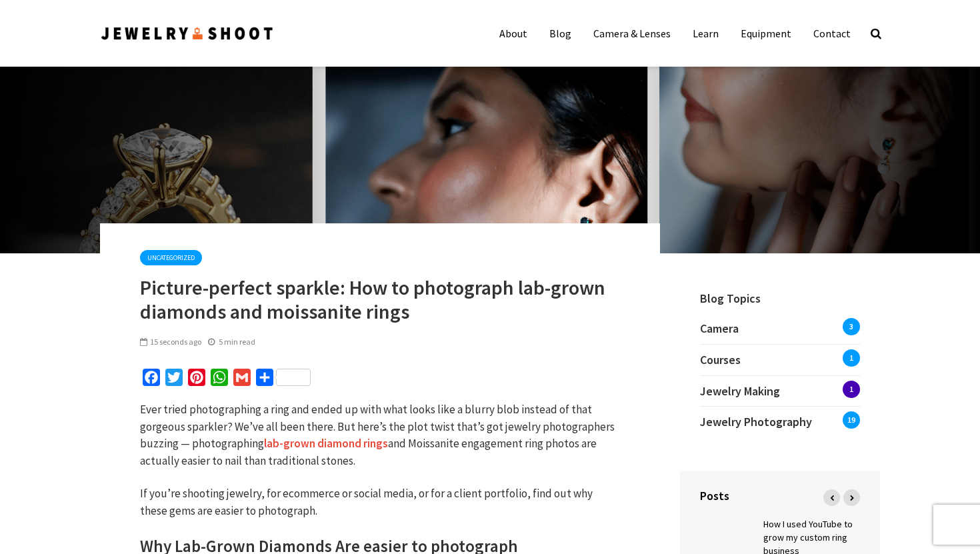 The height and width of the screenshot is (554, 980). I want to click on a: Courses1, so click(780, 360).